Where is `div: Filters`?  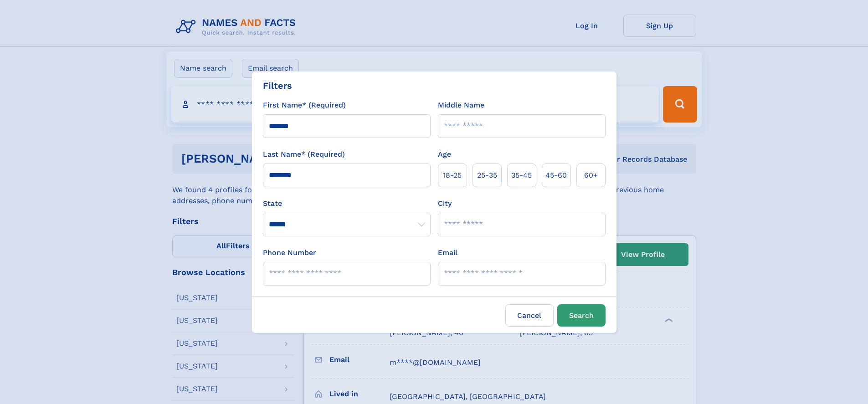 div: Filters is located at coordinates (278, 85).